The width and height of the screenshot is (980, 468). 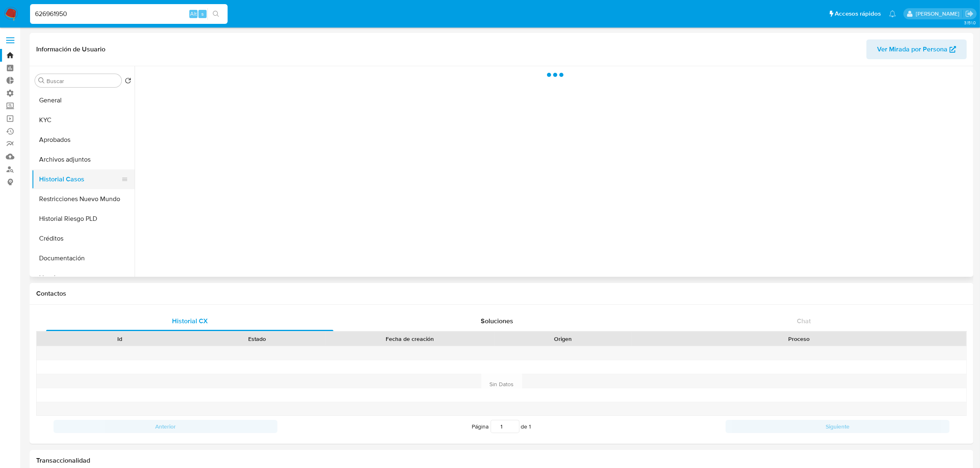 I want to click on button: Aprobados, so click(x=83, y=140).